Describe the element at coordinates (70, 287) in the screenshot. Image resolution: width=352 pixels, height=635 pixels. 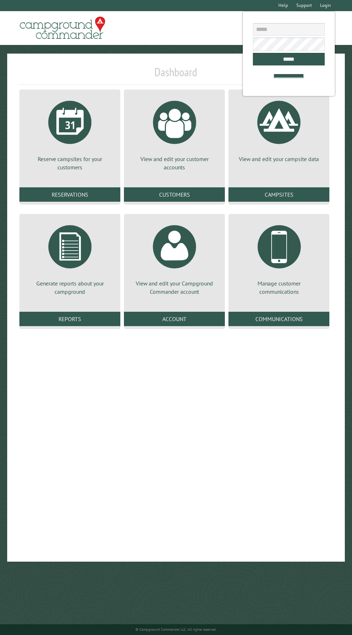
I see `p: Generate reports about your campground` at that location.